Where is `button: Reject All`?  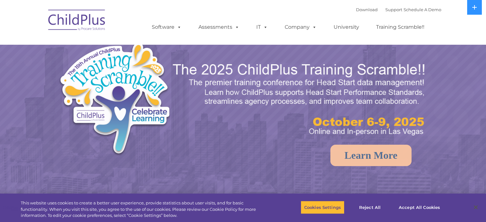
button: Reject All is located at coordinates (370, 208).